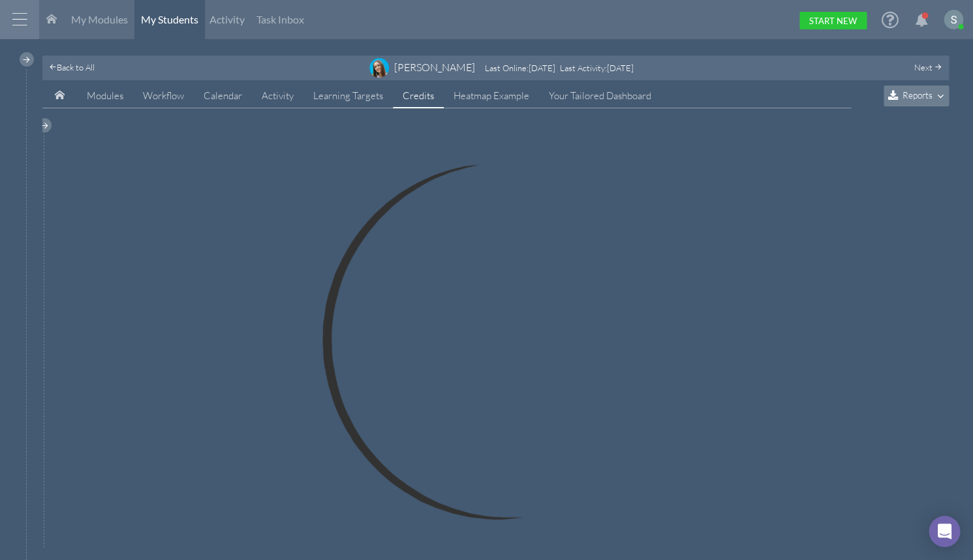 The width and height of the screenshot is (973, 560). Describe the element at coordinates (944, 531) in the screenshot. I see `div: Open Intercom Messenger` at that location.